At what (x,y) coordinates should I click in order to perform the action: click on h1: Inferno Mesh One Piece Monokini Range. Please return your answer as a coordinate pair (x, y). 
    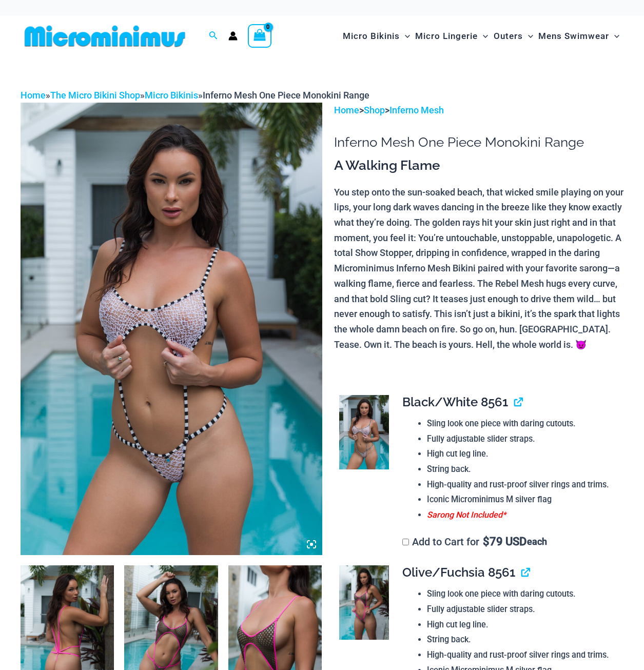
    Looking at the image, I should click on (479, 142).